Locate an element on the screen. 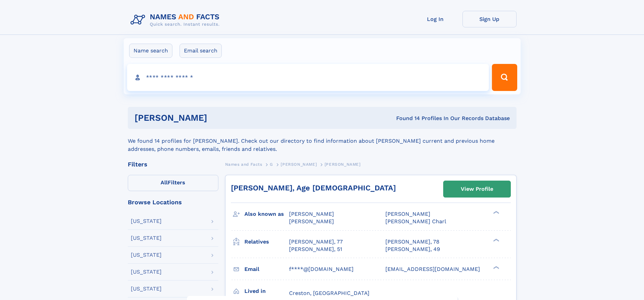  span: All is located at coordinates (164, 182).